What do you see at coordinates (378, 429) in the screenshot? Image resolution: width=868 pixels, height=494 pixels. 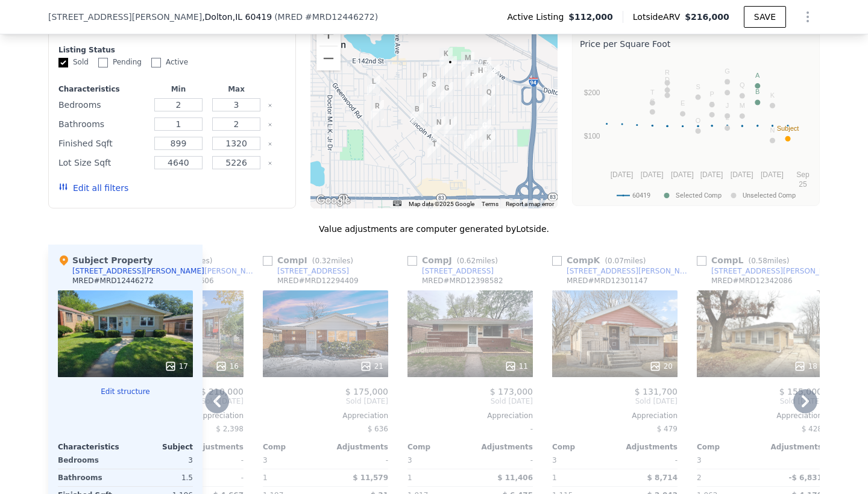 I see `span: $ 636` at bounding box center [378, 429].